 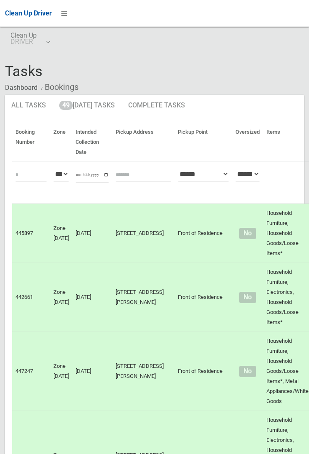 What do you see at coordinates (61, 142) in the screenshot?
I see `th: Zone` at bounding box center [61, 142].